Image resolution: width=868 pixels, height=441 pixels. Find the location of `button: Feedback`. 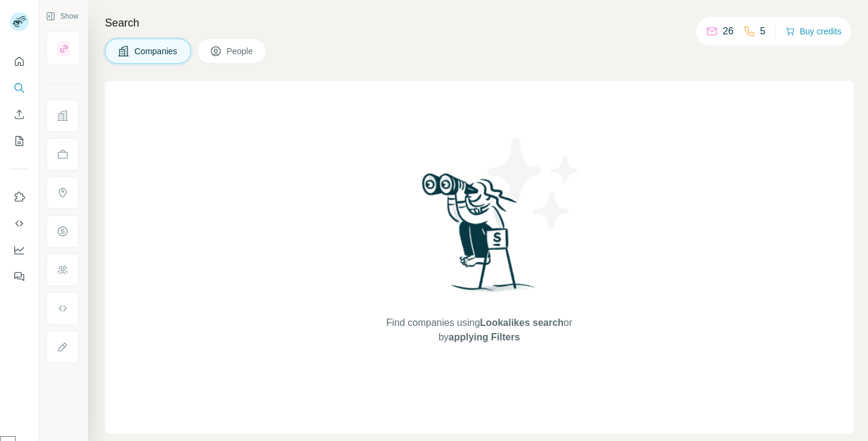

button: Feedback is located at coordinates (19, 277).